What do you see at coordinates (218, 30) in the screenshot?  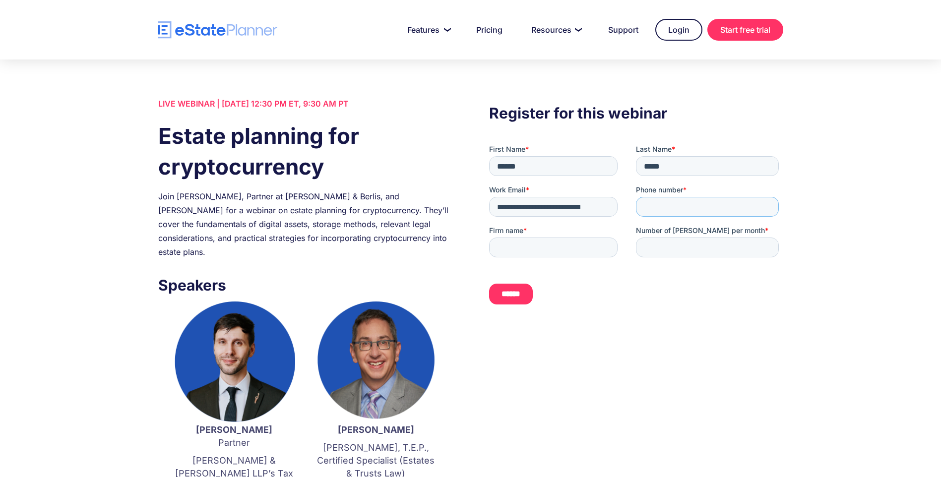 I see `a: home` at bounding box center [218, 30].